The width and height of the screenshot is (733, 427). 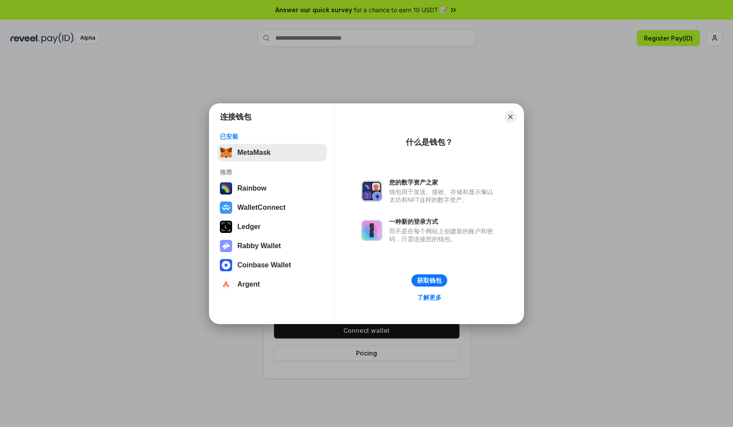 I want to click on button: Close, so click(x=511, y=117).